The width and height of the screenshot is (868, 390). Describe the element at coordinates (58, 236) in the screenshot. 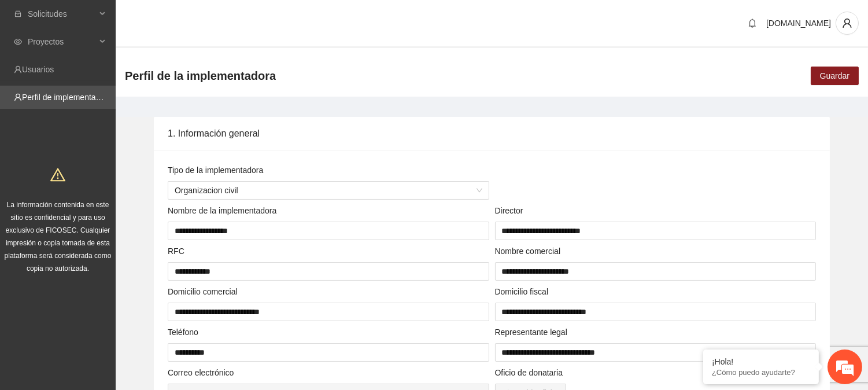

I see `span: La información contenida en este sitio es confidencial y para uso exclusivo de FICOSEC. Cualquier...` at that location.